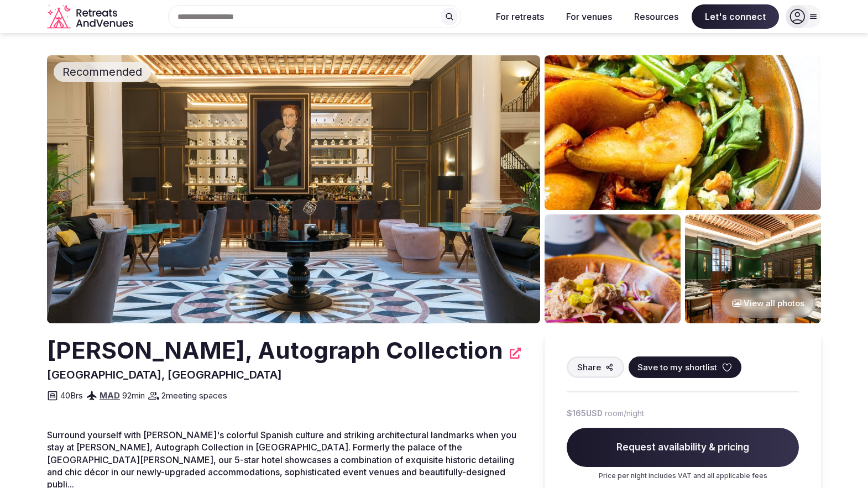  What do you see at coordinates (91, 17) in the screenshot?
I see `a: Visit the homepage` at bounding box center [91, 17].